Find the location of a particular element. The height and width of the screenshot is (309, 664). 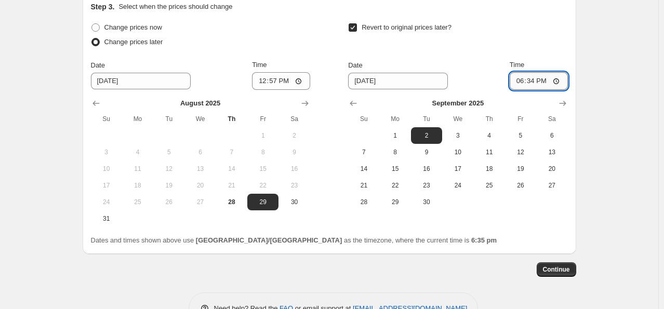

span: 18 is located at coordinates (138, 185).